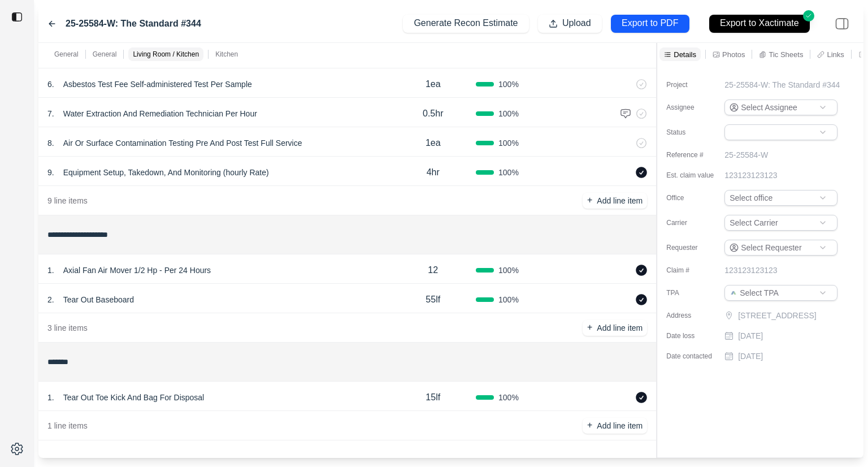 The width and height of the screenshot is (868, 467). What do you see at coordinates (158, 84) in the screenshot?
I see `p: Asbestos Test Fee Self-administered Test Per Sample` at bounding box center [158, 84].